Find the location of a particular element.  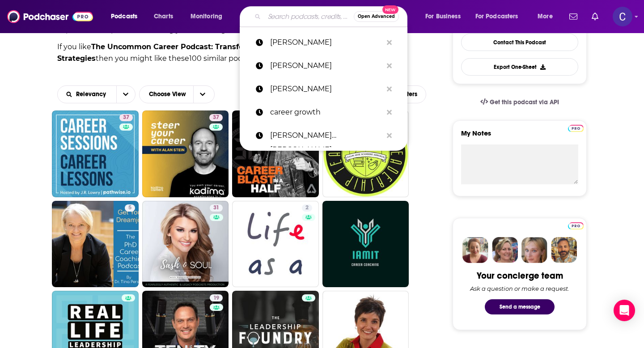

span: Charts is located at coordinates (163, 17).